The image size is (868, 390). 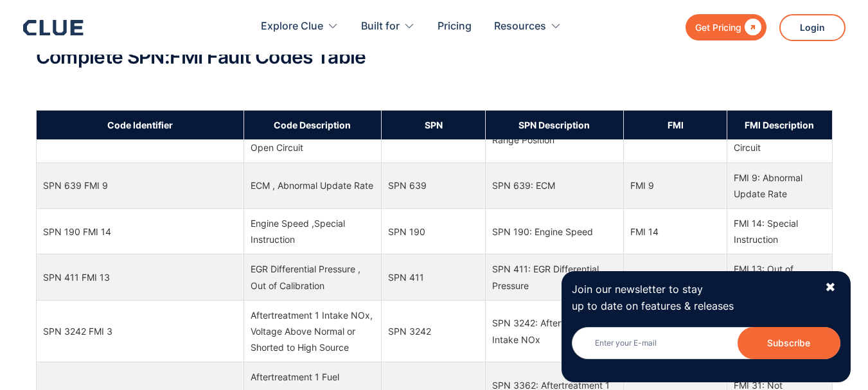 I want to click on div: Aftertreatment 1 Intake NOx, Voltage Above Normal or Shorted to High Source, so click(x=313, y=331).